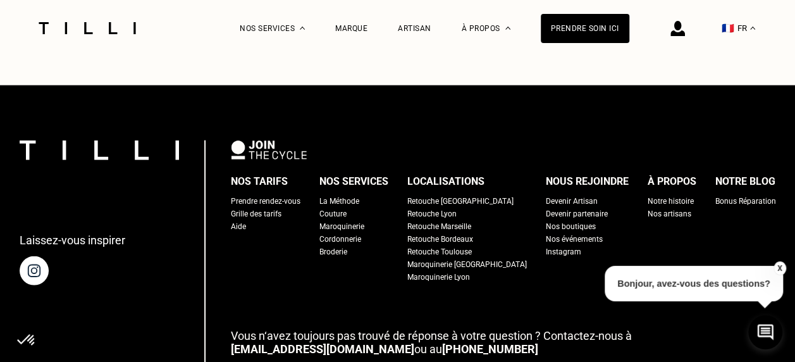 This screenshot has width=795, height=362. What do you see at coordinates (269, 150) in the screenshot?
I see `img: logo Join The Cycle` at bounding box center [269, 150].